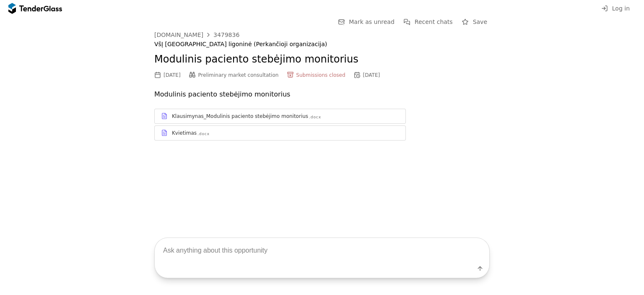 Image resolution: width=644 pixels, height=295 pixels. Describe the element at coordinates (428, 22) in the screenshot. I see `button: Recent chats` at that location.